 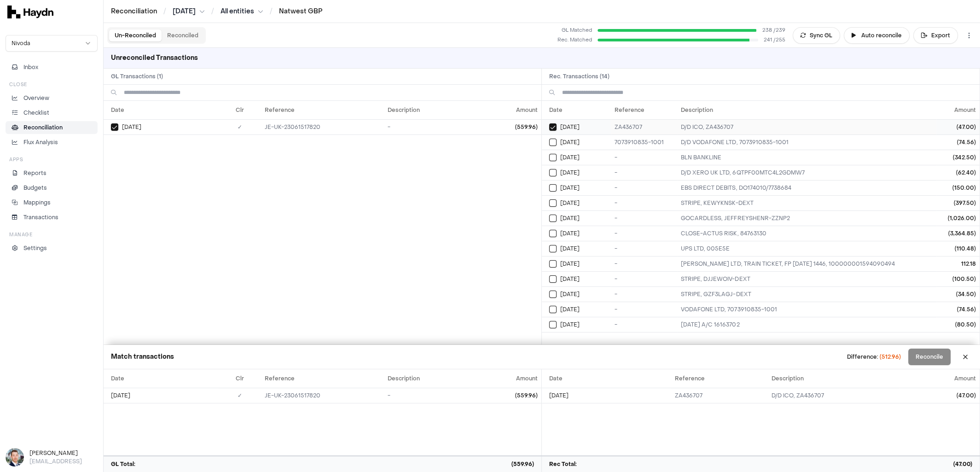 I want to click on span: (559.96), so click(x=523, y=464).